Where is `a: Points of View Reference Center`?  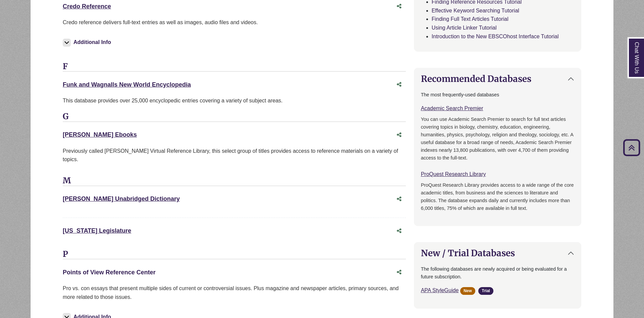 a: Points of View Reference Center is located at coordinates (109, 273).